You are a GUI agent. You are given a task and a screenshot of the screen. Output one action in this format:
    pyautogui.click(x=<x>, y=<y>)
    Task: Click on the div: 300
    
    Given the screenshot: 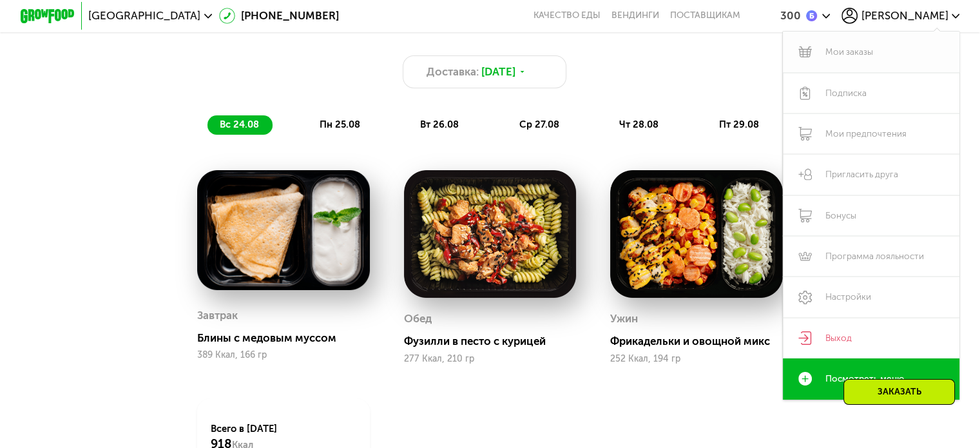 What is the action you would take?
    pyautogui.click(x=790, y=15)
    